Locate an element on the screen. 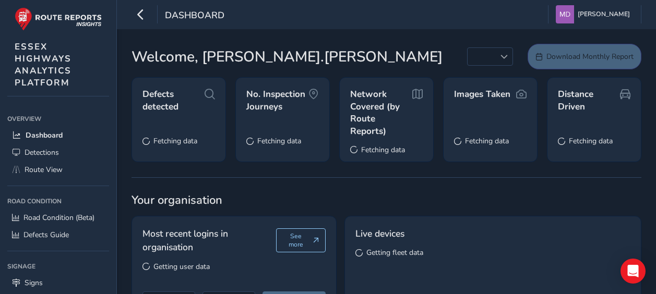 This screenshot has height=294, width=656. a: Signs is located at coordinates (58, 283).